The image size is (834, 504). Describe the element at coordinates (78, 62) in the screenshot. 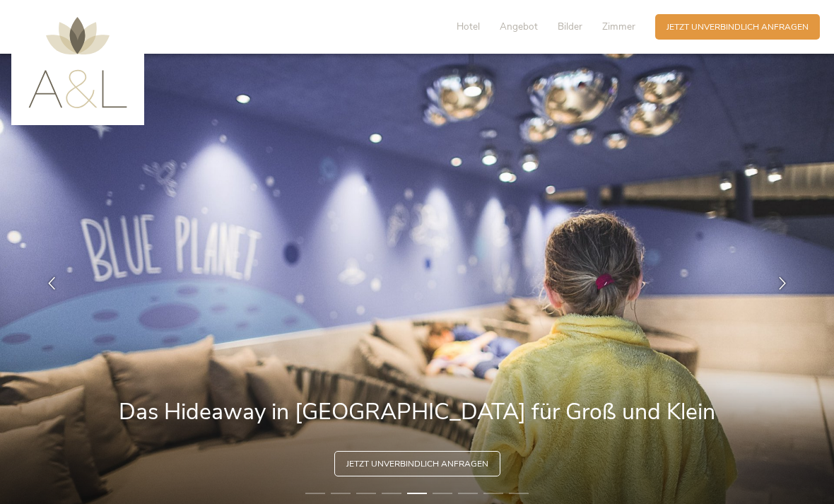

I see `a: AMONTI & LUNARIS Wellnessresort` at that location.